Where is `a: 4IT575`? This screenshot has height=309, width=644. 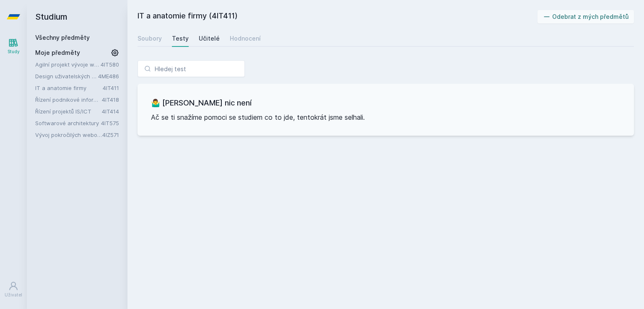 a: 4IT575 is located at coordinates (110, 123).